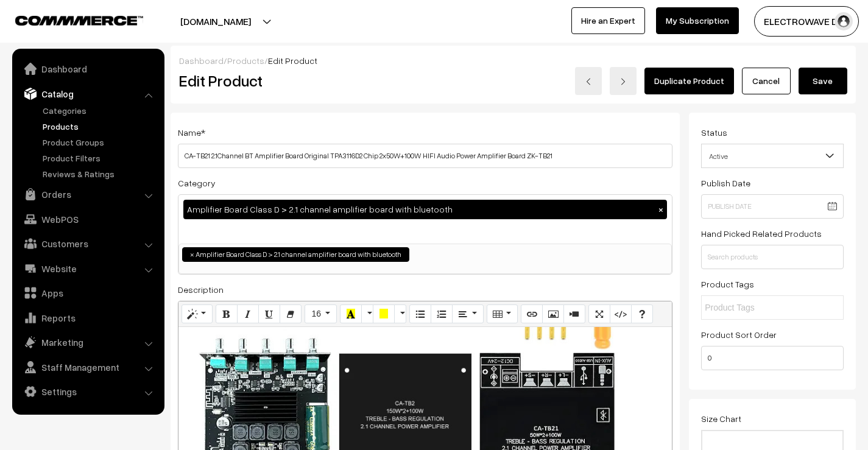 This screenshot has height=450, width=868. Describe the element at coordinates (68, 20) in the screenshot. I see `a: COMMMERCE` at that location.